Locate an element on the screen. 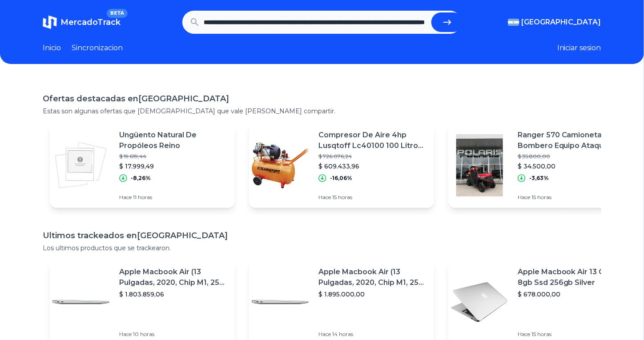  span: MercadoTrack is located at coordinates (90, 22).